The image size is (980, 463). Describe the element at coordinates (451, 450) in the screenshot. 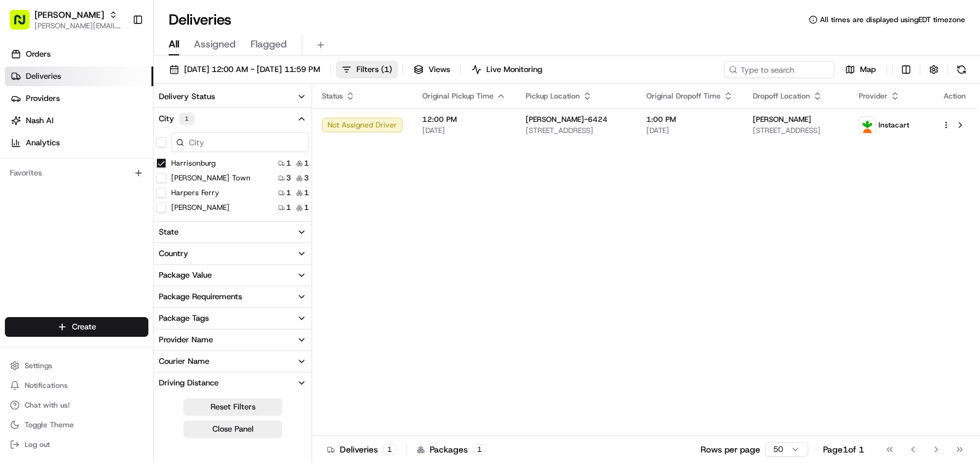

I see `div: Packages` at that location.